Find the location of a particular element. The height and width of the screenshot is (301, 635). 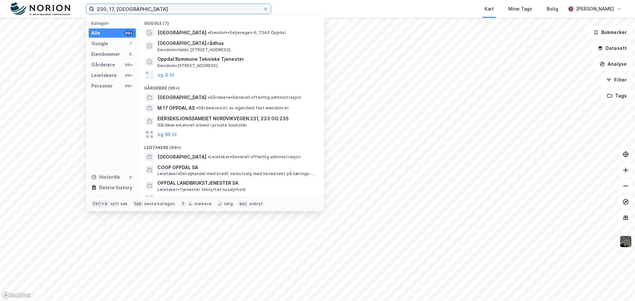

div: tab is located at coordinates (138, 204).